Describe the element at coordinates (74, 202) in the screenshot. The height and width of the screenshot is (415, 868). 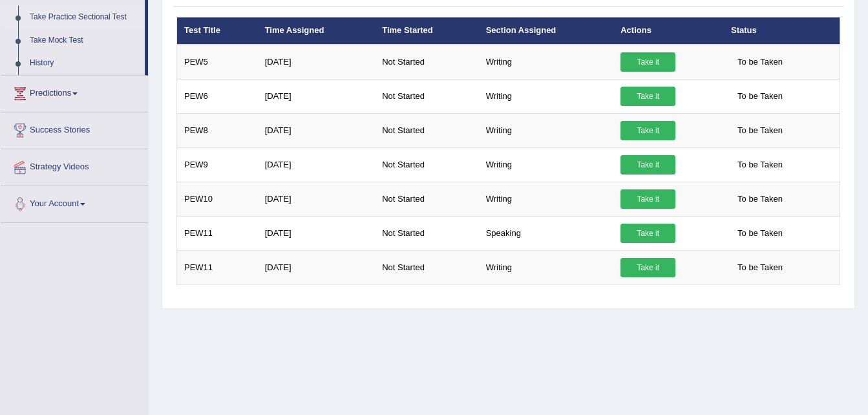
I see `a: Your Account` at that location.